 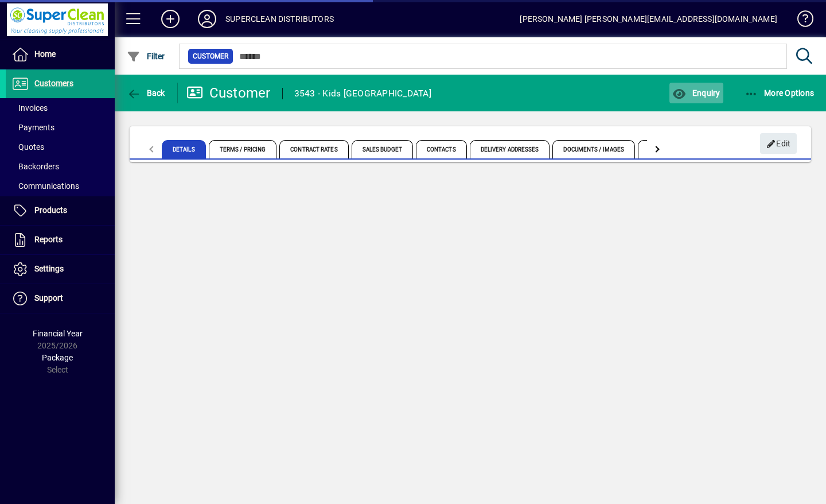 I want to click on span: Products, so click(x=51, y=210).